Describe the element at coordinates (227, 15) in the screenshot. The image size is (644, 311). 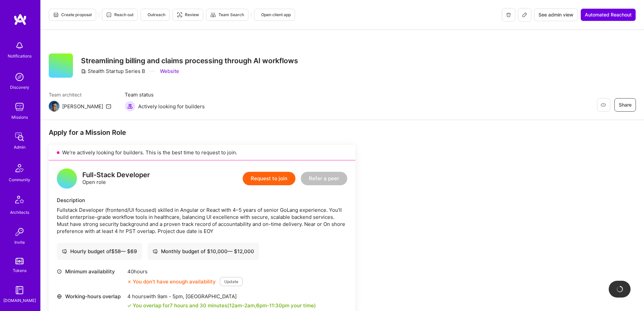
I see `span: Team Search` at that location.